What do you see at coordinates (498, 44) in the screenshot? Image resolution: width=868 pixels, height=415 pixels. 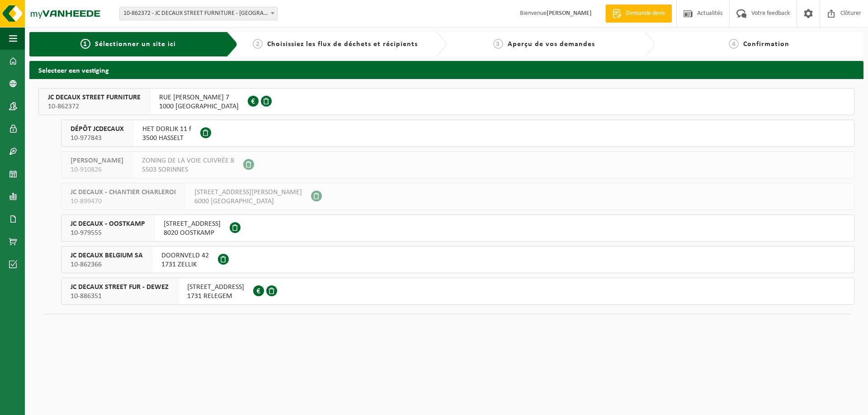 I see `span: 3` at bounding box center [498, 44].